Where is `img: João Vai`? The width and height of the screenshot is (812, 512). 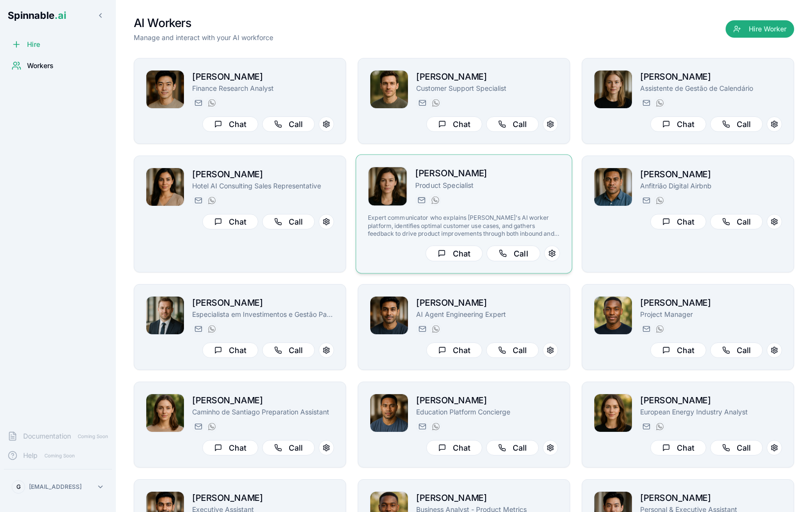 img: João Vai is located at coordinates (613, 187).